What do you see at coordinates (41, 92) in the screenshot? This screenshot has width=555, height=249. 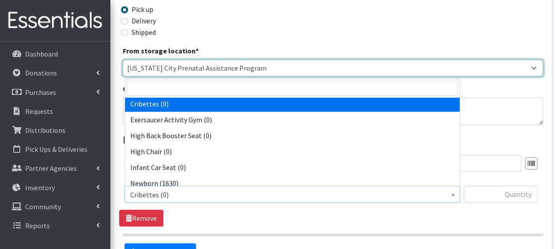 I see `p: Purchases` at bounding box center [41, 92].